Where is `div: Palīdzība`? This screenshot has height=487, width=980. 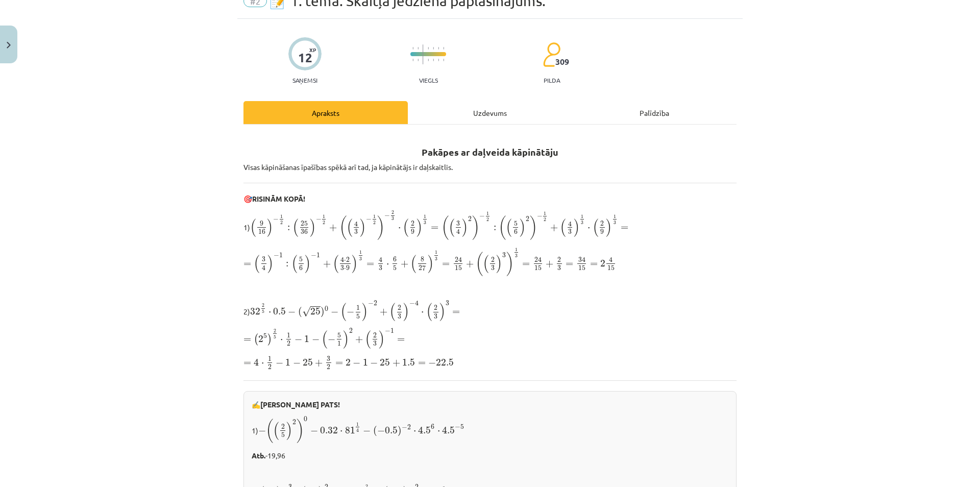
div: Palīdzība is located at coordinates (654, 112).